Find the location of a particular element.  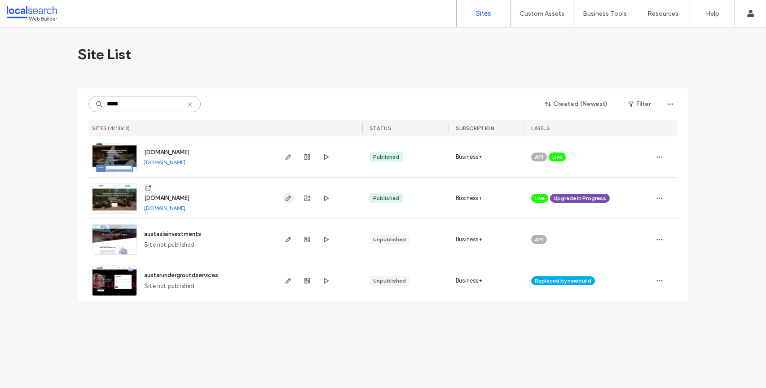

span: STATUS is located at coordinates (380, 128).